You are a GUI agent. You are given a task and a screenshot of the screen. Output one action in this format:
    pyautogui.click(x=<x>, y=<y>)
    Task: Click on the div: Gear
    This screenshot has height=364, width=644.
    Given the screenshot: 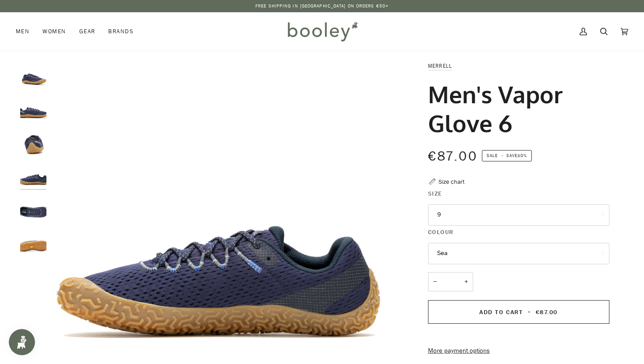 What is the action you would take?
    pyautogui.click(x=87, y=32)
    